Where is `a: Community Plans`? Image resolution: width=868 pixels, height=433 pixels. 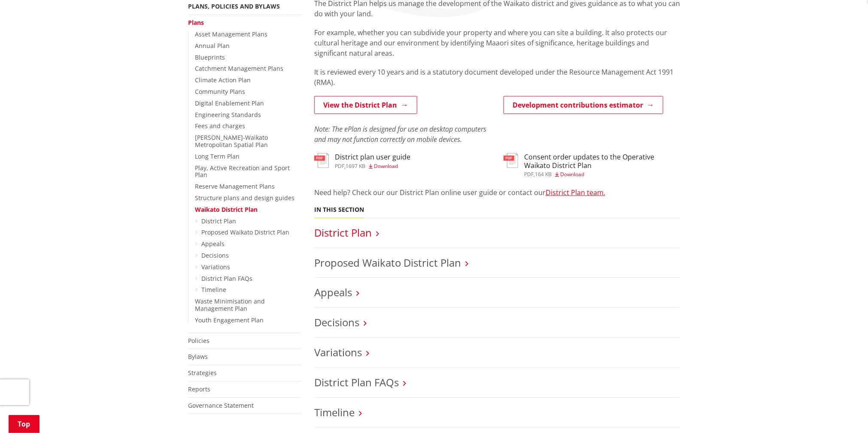 a: Community Plans is located at coordinates (220, 91).